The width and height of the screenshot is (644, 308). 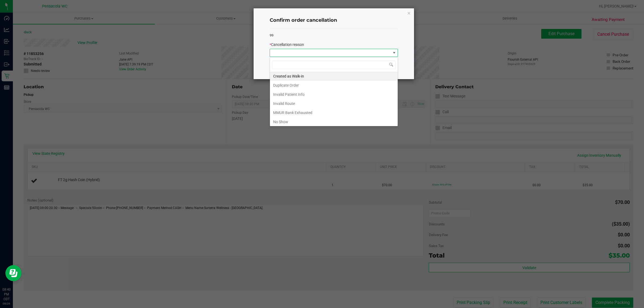 I want to click on li: Duplicate Order, so click(x=334, y=85).